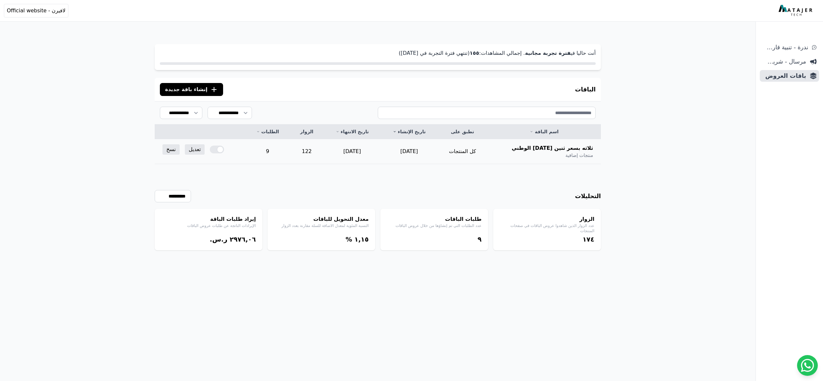  What do you see at coordinates (474, 53) in the screenshot?
I see `strong: ١٥٥` at bounding box center [474, 53].